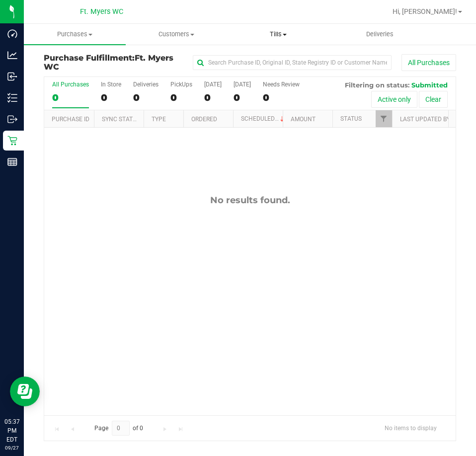 This screenshot has width=476, height=456. I want to click on span: Page of 0, so click(119, 427).